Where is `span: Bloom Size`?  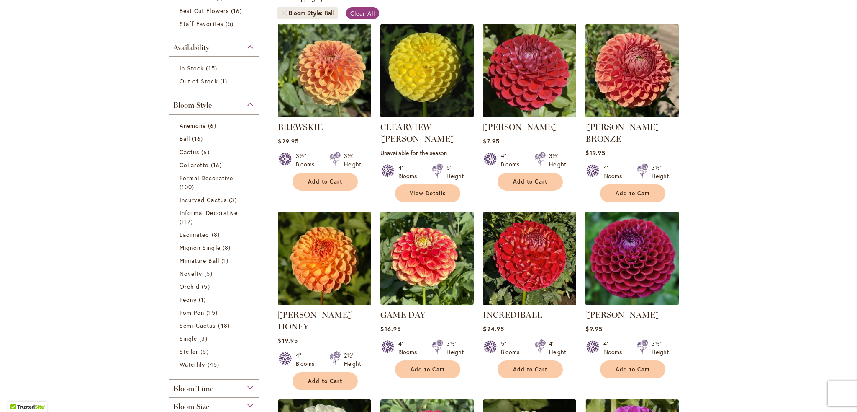
span: Bloom Size is located at coordinates (191, 406).